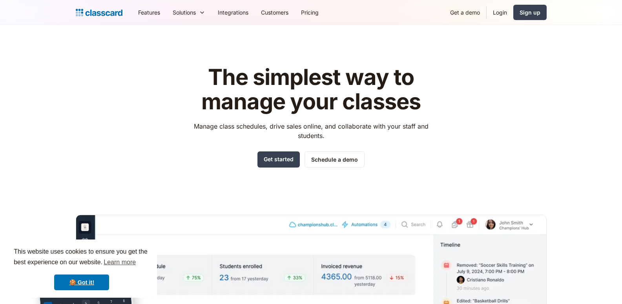 This screenshot has width=622, height=304. Describe the element at coordinates (99, 13) in the screenshot. I see `a: home` at that location.